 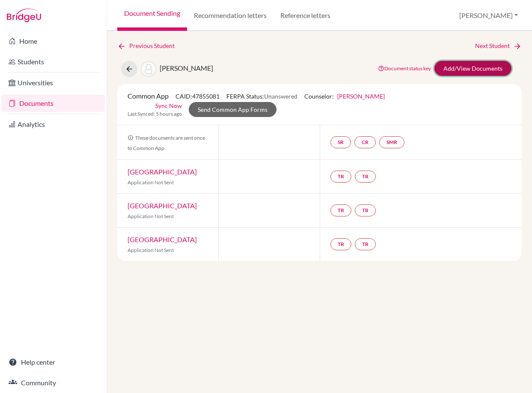 What do you see at coordinates (24, 15) in the screenshot?
I see `img: Bridge-U` at bounding box center [24, 15].